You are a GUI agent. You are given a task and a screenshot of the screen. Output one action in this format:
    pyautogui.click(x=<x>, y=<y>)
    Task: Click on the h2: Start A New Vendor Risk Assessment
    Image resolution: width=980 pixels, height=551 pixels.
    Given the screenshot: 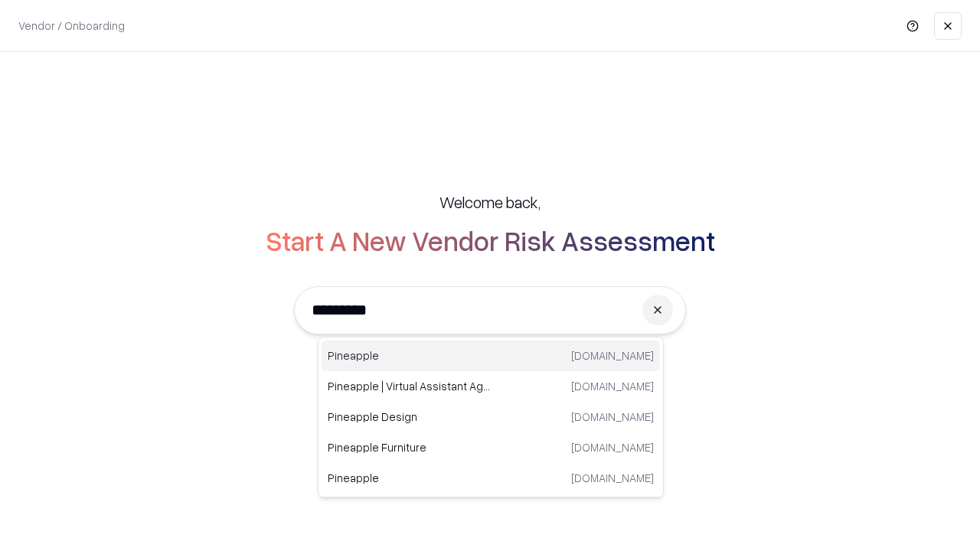 What is the action you would take?
    pyautogui.click(x=490, y=240)
    